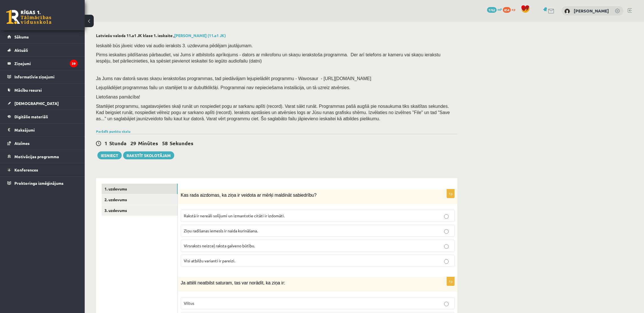  What do you see at coordinates (31, 117) in the screenshot?
I see `span: Digitālie materiāli` at bounding box center [31, 117].